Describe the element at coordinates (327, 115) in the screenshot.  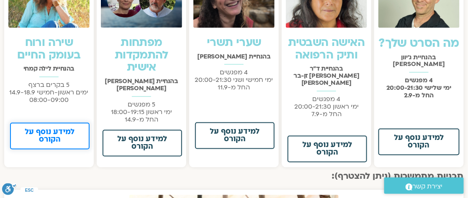
I see `span: החל מ-7.9` at that location.